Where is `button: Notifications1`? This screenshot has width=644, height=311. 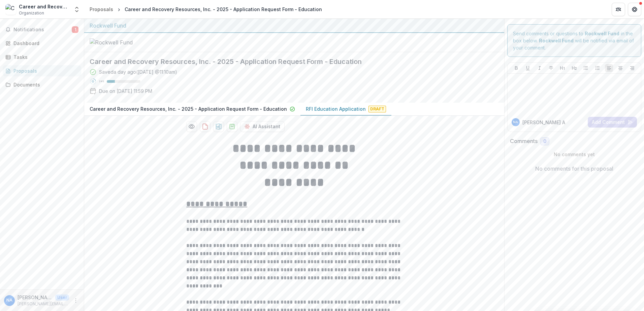 button: Notifications1 is located at coordinates (42, 29).